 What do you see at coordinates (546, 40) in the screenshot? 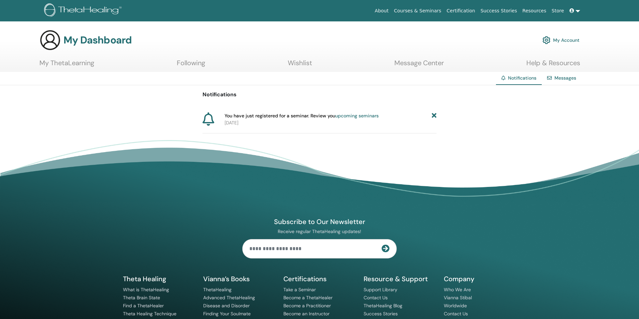
I see `img: cog.svg` at bounding box center [546, 40].